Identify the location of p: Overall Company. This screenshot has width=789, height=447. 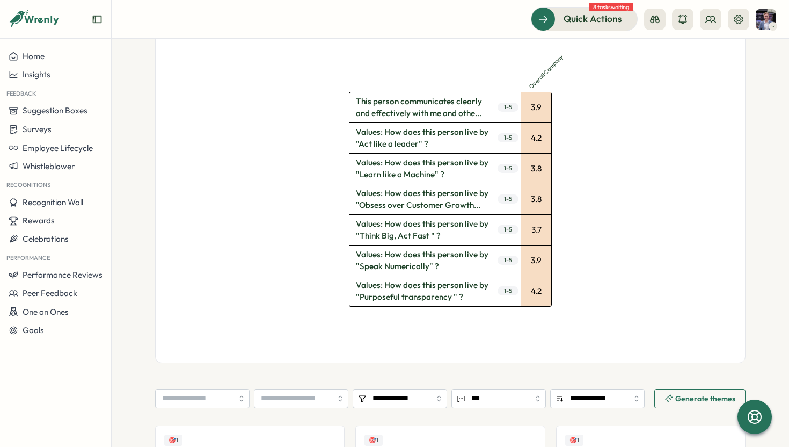
(553, 65).